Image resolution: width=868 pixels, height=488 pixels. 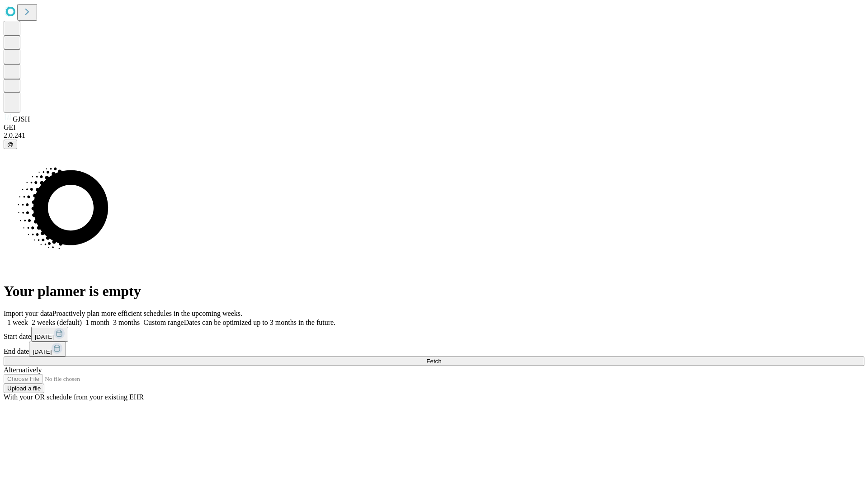 I want to click on span: 2 weeks (default), so click(x=57, y=322).